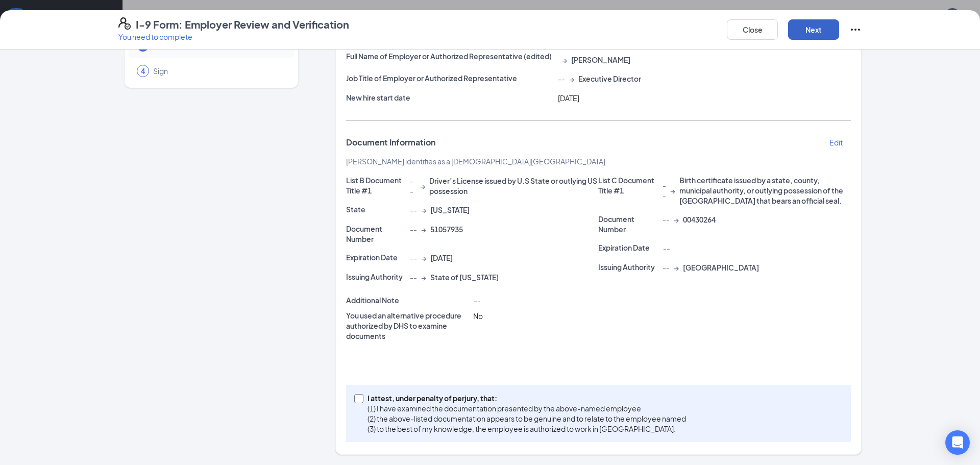 The width and height of the screenshot is (980, 465). I want to click on p: I attest, under penalty of perjury, that:, so click(526, 398).